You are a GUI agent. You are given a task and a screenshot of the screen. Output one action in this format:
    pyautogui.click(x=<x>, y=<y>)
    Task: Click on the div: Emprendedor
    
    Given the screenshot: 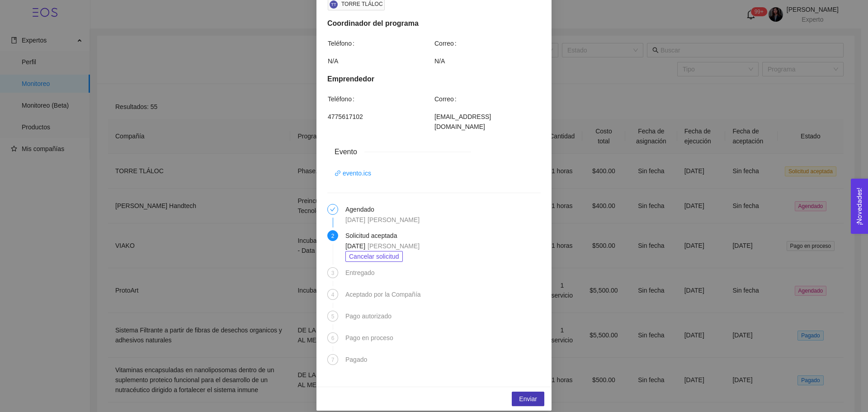 What is the action you would take?
    pyautogui.click(x=434, y=79)
    